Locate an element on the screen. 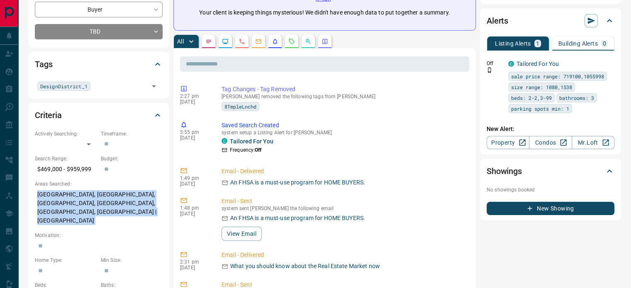 This screenshot has width=631, height=288. div: Criteria is located at coordinates (99, 115).